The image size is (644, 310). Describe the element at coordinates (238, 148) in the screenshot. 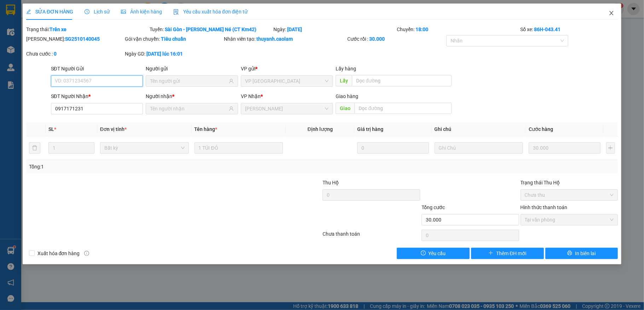

I see `input: VD: Bàn, Ghế` at that location.